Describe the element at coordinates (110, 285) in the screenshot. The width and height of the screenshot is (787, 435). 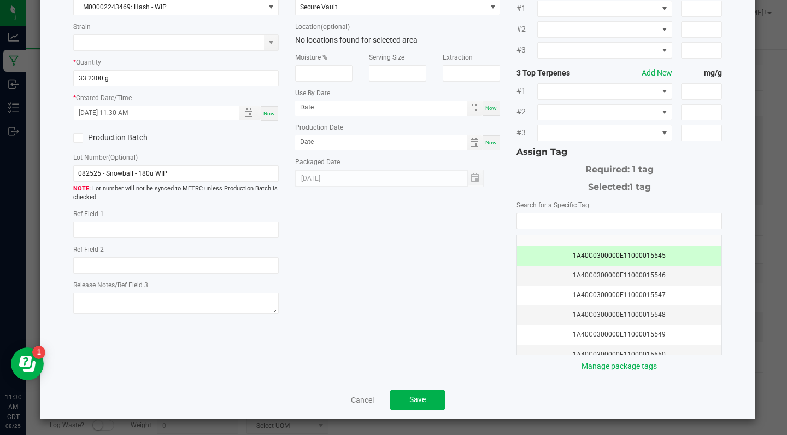
I see `label: Release Notes/Ref Field 3` at that location.